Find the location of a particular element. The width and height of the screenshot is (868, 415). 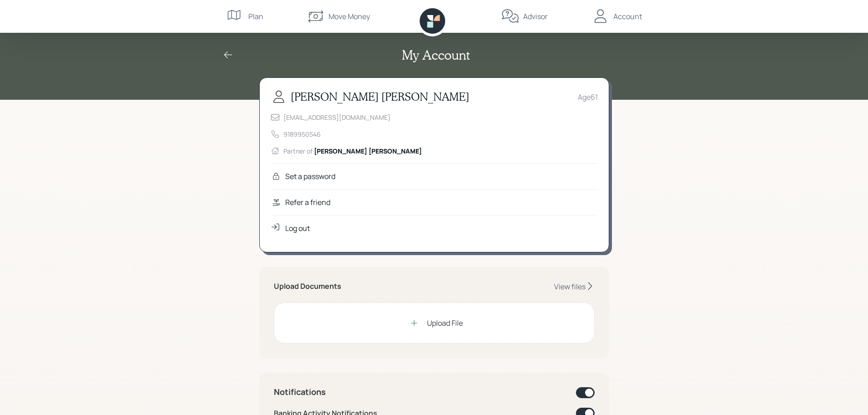

div: Account is located at coordinates (627, 16).